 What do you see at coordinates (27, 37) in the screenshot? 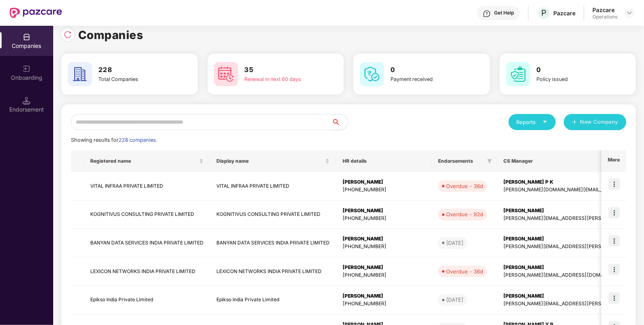
I see `img: svg+xml;base64,PHN2ZyBpZD0iQ29tcGFuaWVzIiB4bWxucz0iaHR0cDovL3d3dy53My5vcmcvMjAwMC9zdmciIHdpZHRoPS...` at bounding box center [27, 37].